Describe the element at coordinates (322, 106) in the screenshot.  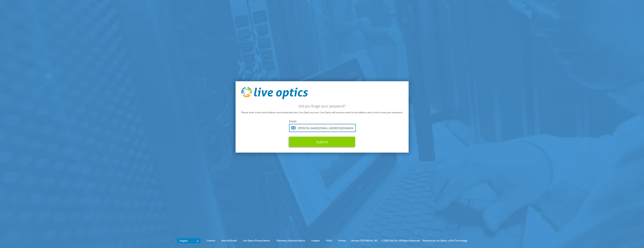
I see `h2: Did you forget your password?` at that location.